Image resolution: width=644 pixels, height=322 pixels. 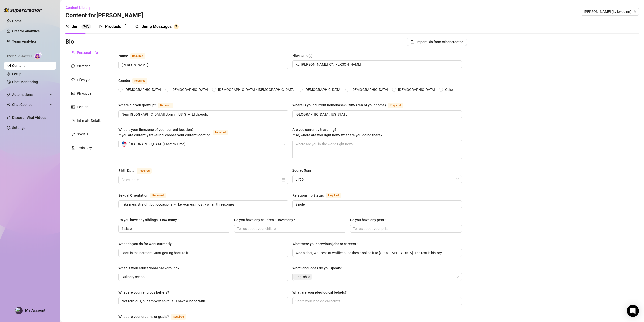 What do you see at coordinates (83, 107) in the screenshot?
I see `div: Content` at bounding box center [83, 107].